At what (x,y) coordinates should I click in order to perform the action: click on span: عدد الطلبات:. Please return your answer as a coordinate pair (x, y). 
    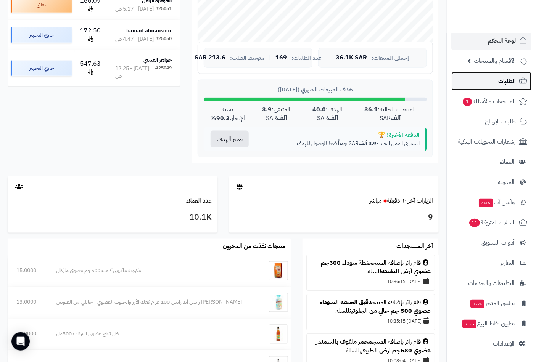
    Looking at the image, I should click on (306, 58).